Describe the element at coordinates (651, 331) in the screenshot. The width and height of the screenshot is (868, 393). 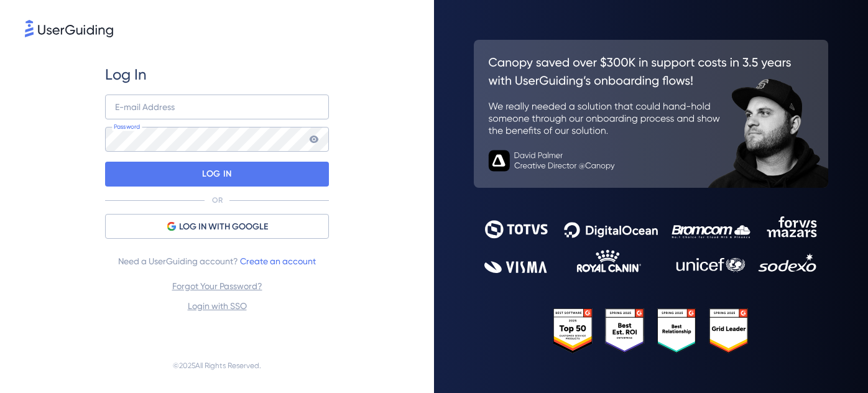
I see `img: 25303e33045975176eb484905ab012ff.svg` at that location.